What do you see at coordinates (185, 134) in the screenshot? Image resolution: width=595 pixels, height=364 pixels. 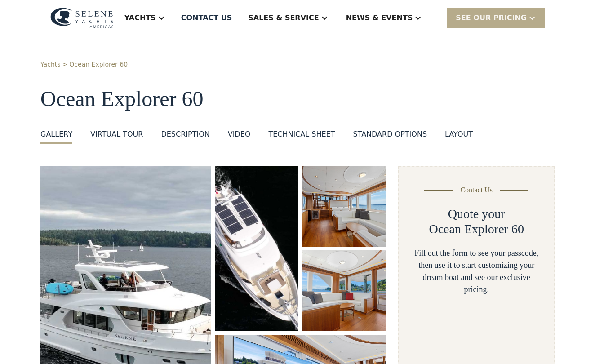 I see `div: DESCRIPTION` at bounding box center [185, 134].